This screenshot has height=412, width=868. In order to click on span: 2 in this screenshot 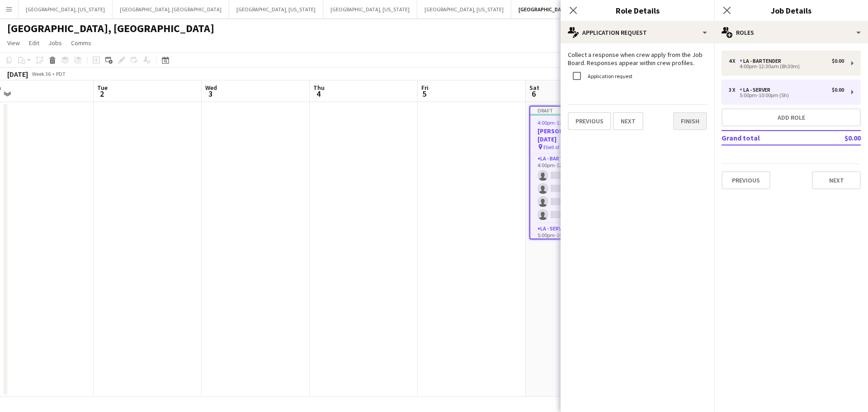, I will do `click(101, 94)`.